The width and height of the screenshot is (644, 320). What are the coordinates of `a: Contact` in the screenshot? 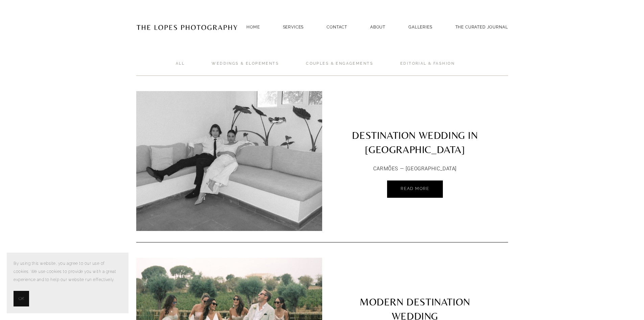 It's located at (337, 27).